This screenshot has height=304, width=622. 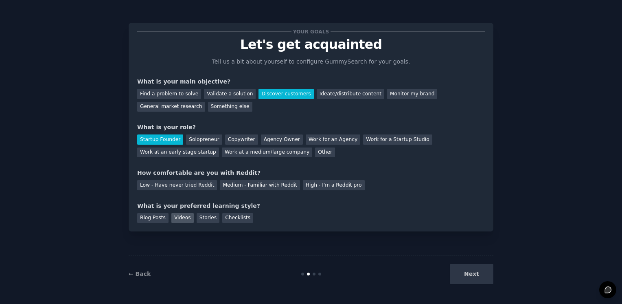 I want to click on div: Blog Posts, so click(x=153, y=218).